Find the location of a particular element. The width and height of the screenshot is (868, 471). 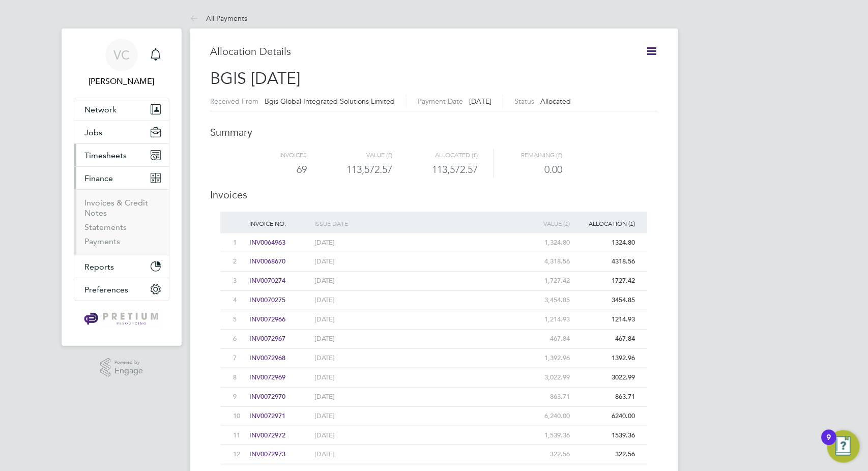

span: INV0072966 is located at coordinates (267, 319).